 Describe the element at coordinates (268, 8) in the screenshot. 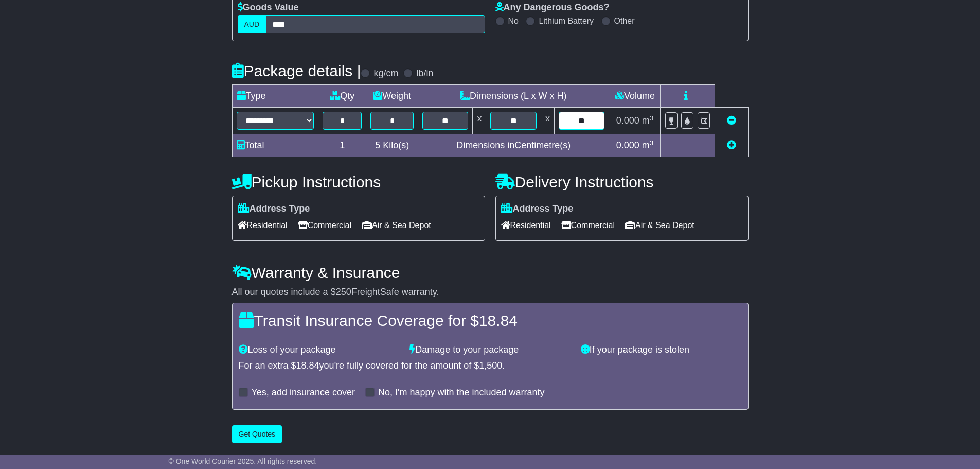

I see `label: Goods Value` at that location.